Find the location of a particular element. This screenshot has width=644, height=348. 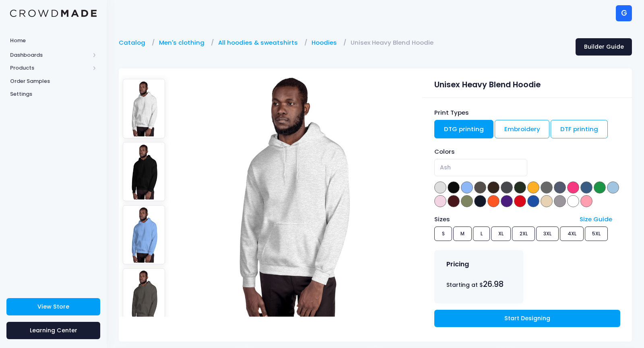

img: Logo is located at coordinates (53, 13).